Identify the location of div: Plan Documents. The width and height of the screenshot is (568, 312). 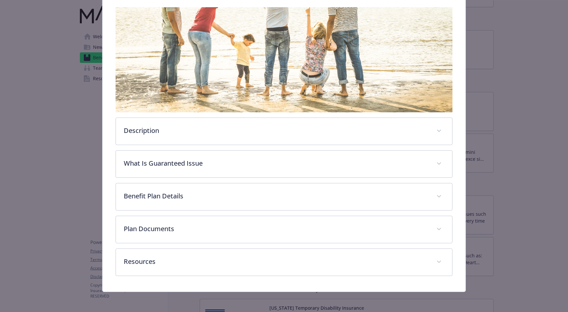
(284, 229).